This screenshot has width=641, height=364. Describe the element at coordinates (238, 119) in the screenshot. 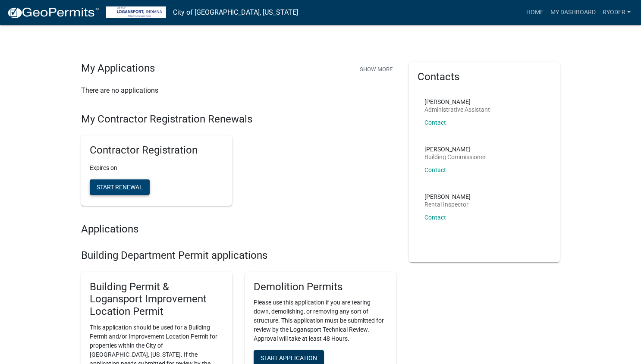

I see `h4: My Contractor Registration Renewals` at that location.